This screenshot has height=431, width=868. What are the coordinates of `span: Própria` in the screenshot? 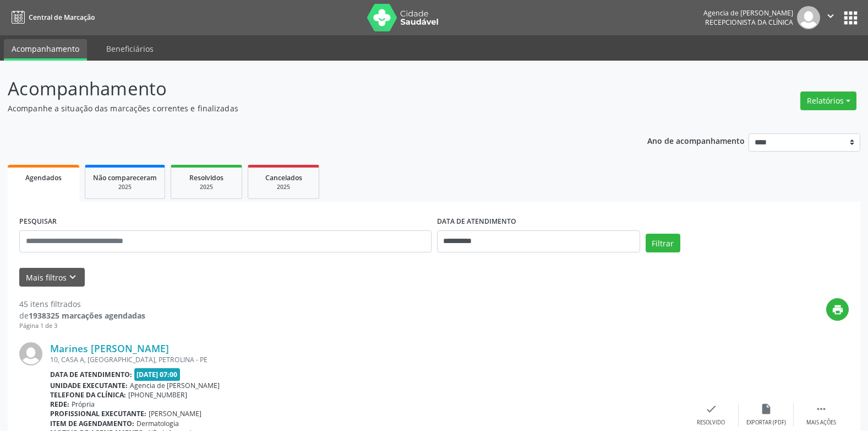 It's located at (83, 404).